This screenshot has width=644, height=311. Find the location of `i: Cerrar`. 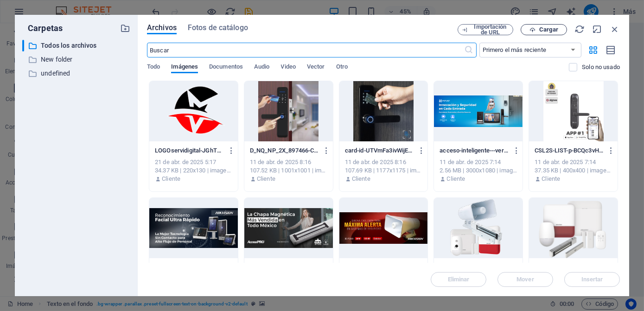

i: Cerrar is located at coordinates (615, 29).